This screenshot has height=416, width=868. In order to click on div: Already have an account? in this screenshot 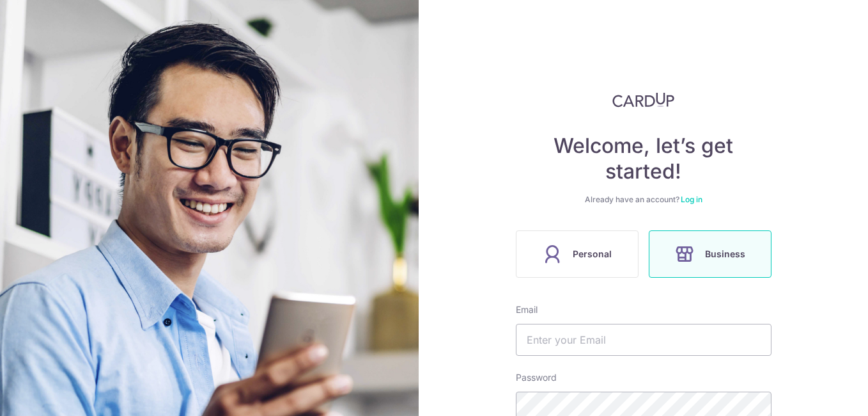, I will do `click(643, 199)`.